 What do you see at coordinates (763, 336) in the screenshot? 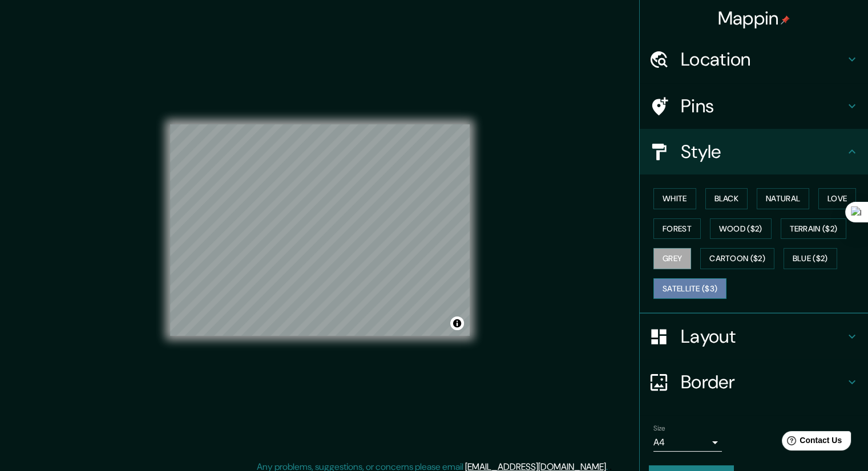
I see `h4: Layout` at bounding box center [763, 336].